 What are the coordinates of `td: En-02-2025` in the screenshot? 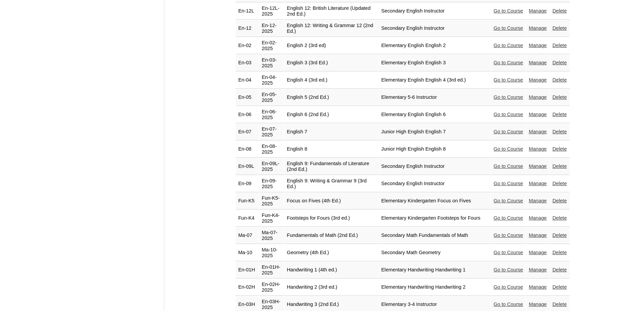 It's located at (271, 46).